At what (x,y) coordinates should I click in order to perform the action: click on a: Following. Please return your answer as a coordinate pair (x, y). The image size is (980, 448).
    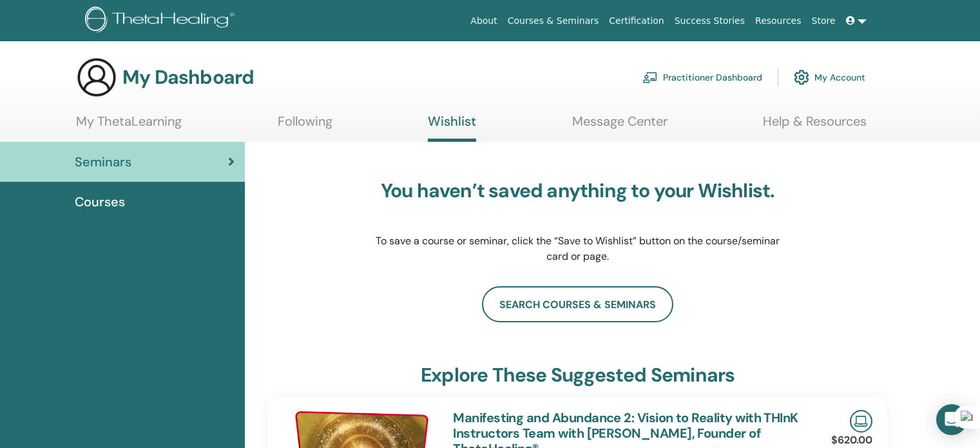
    Looking at the image, I should click on (305, 126).